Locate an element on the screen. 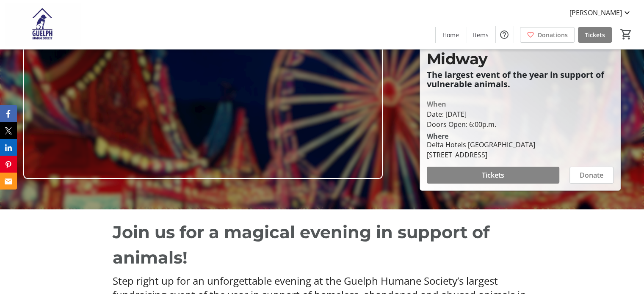 The image size is (644, 294). p: Join us for a magical evening in support of animals! is located at coordinates (322, 245).